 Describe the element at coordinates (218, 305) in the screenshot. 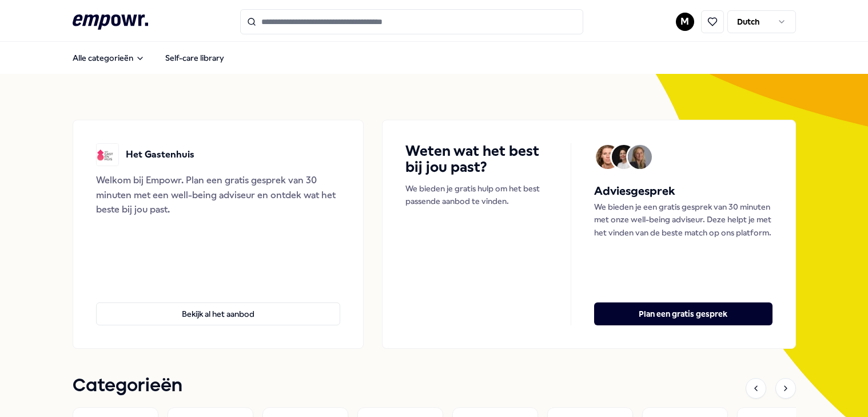

I see `a: Bekijk al het aanbod` at that location.